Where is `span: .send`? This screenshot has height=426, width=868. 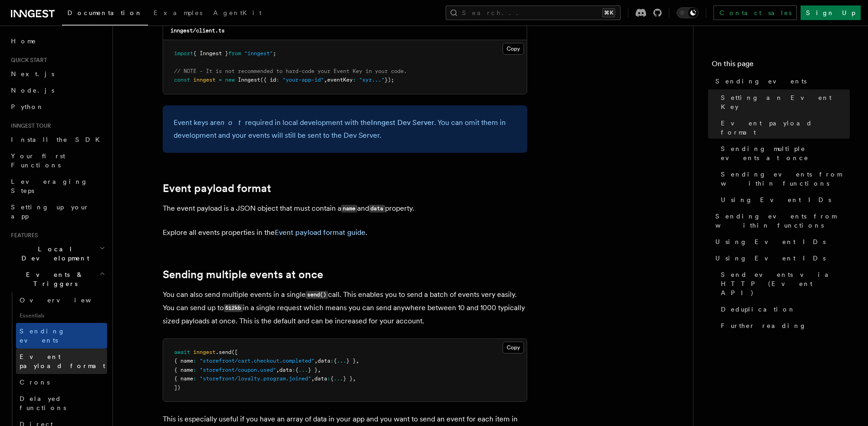 span: .send is located at coordinates (223, 352).